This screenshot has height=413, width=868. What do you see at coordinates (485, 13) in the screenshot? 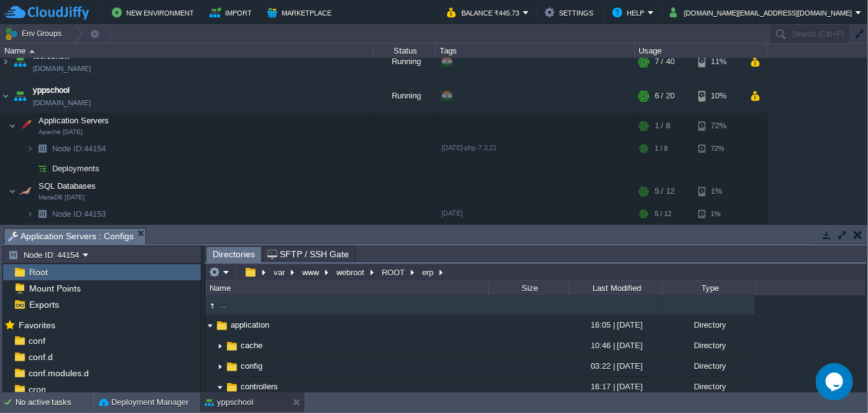
I see `button: Balance ₹445.73` at bounding box center [485, 13].